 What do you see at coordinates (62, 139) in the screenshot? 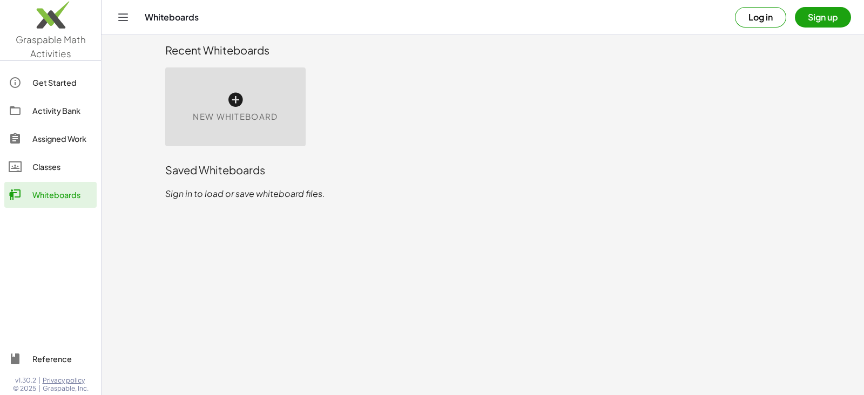
I see `div: Assigned Work` at bounding box center [62, 139].